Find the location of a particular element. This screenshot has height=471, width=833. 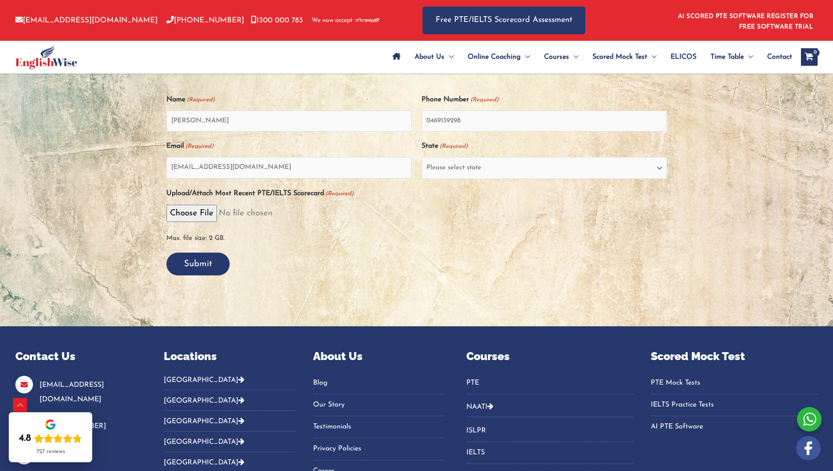

a: Blog is located at coordinates (379, 383).